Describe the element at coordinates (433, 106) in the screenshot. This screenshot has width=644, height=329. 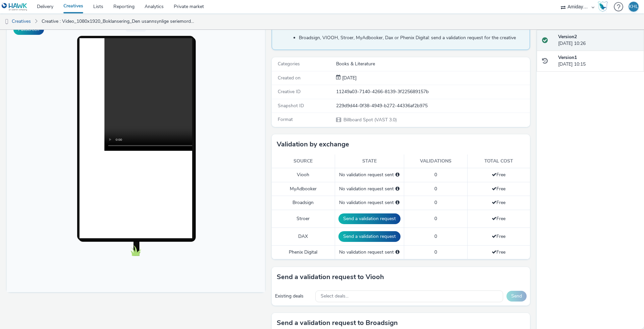
I see `div: 229d9d44-0f38-4949-b272-44336af2b975` at that location.